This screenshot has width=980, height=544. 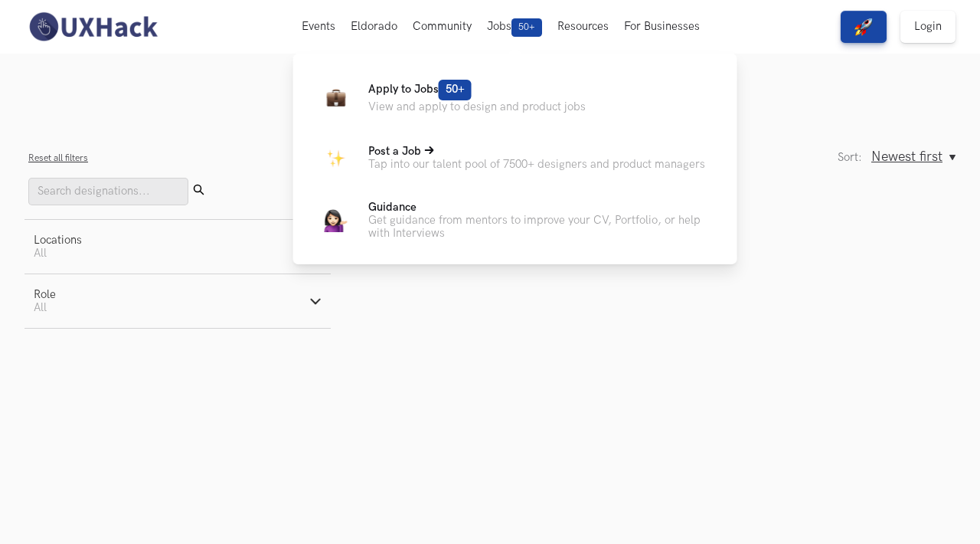 What do you see at coordinates (863, 27) in the screenshot?
I see `img: rocket` at bounding box center [863, 27].